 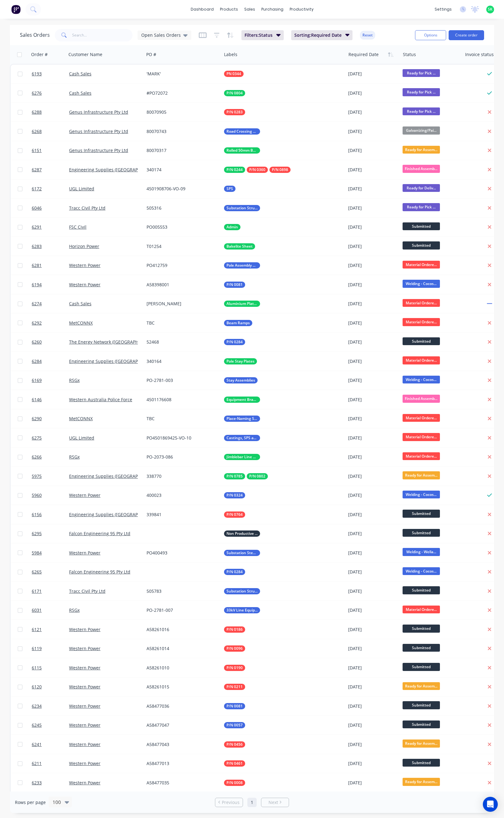 I want to click on div: PO412759, so click(x=181, y=266).